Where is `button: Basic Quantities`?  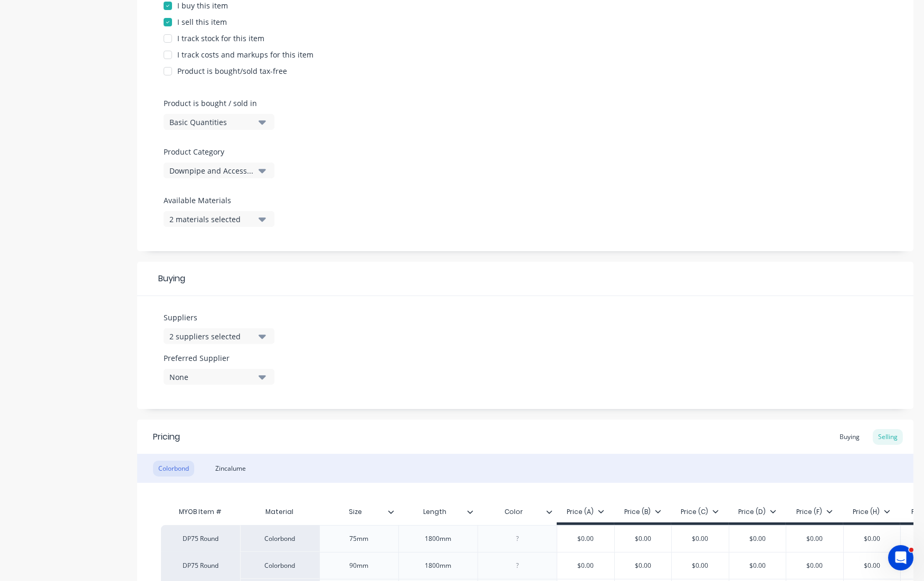
button: Basic Quantities is located at coordinates (219, 122).